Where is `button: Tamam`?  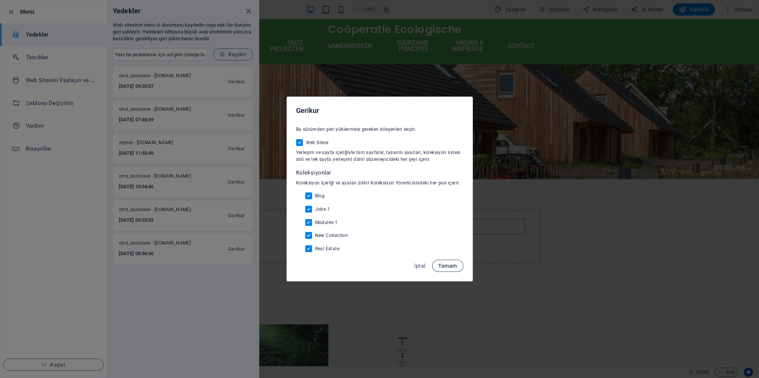
button: Tamam is located at coordinates (448, 266).